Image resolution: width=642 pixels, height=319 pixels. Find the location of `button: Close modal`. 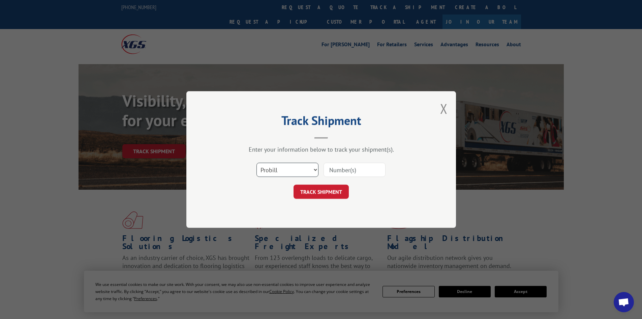

button: Close modal is located at coordinates (444, 108).